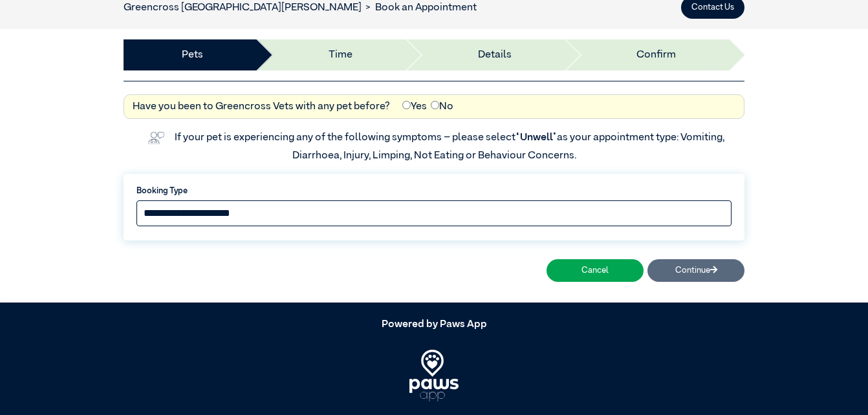 The height and width of the screenshot is (415, 868). I want to click on h5: Powered by Paws App, so click(434, 324).